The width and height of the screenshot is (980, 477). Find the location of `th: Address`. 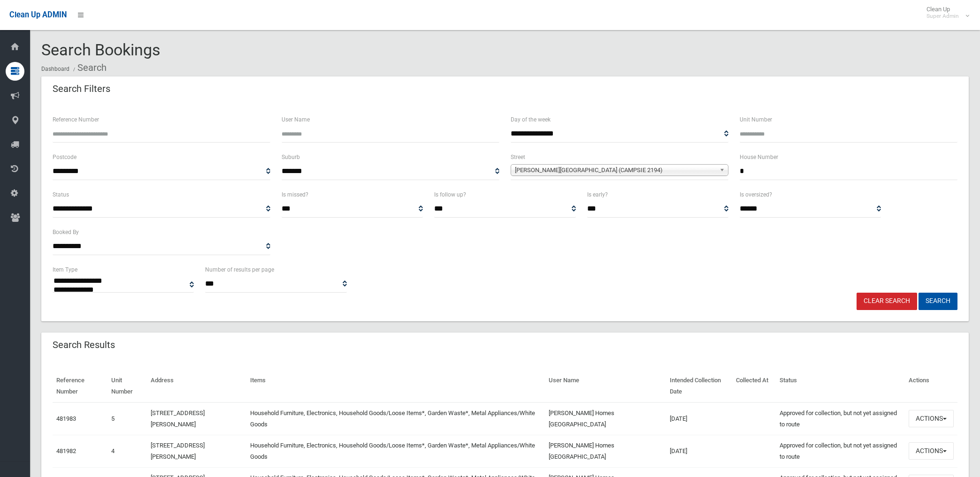

th: Address is located at coordinates (197, 386).